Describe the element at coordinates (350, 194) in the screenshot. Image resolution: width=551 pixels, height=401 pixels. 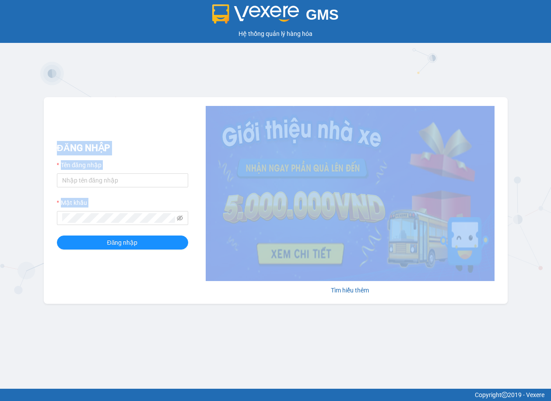
I see `img: banner-0` at that location.